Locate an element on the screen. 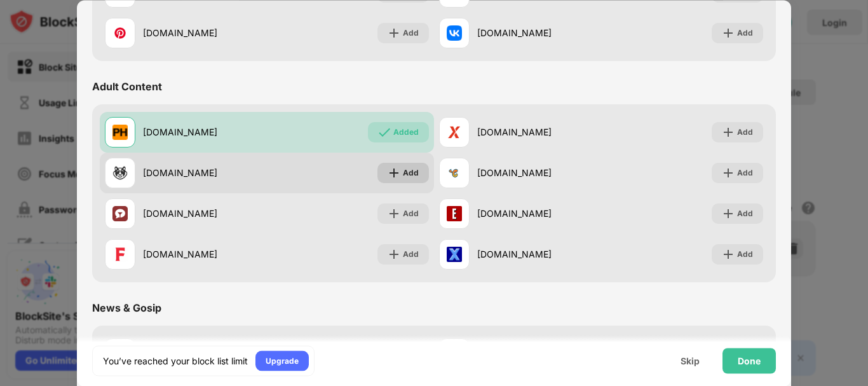  div: Skip is located at coordinates (691, 361).